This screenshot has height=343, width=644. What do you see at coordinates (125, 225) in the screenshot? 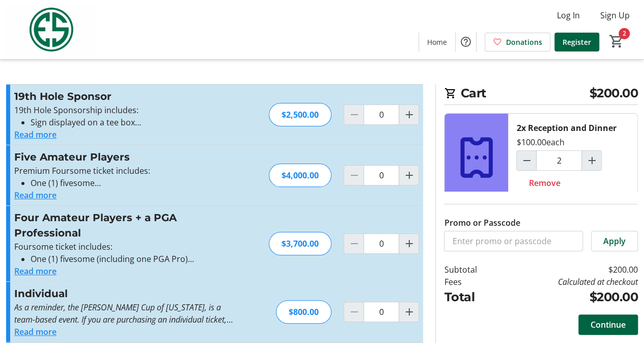
I see `h3: Four Amateur Players + a PGA Professional` at bounding box center [125, 225].